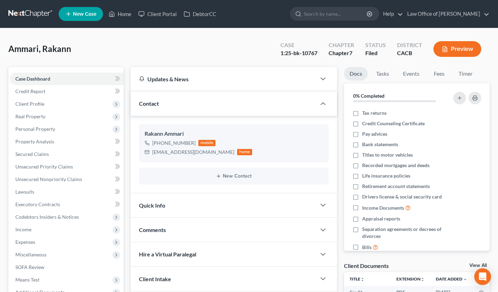 Image resolution: width=498 pixels, height=292 pixels. I want to click on span: Client Profile, so click(30, 104).